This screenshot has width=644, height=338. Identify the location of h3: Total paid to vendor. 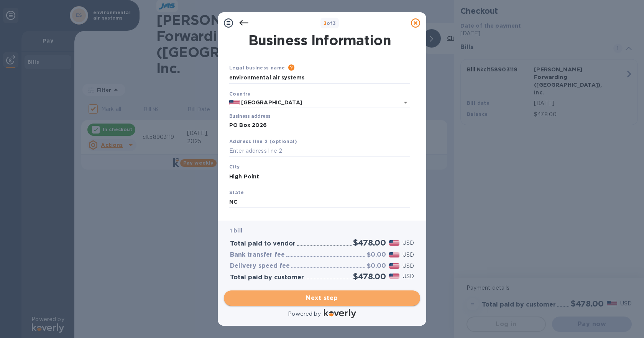
(263, 243).